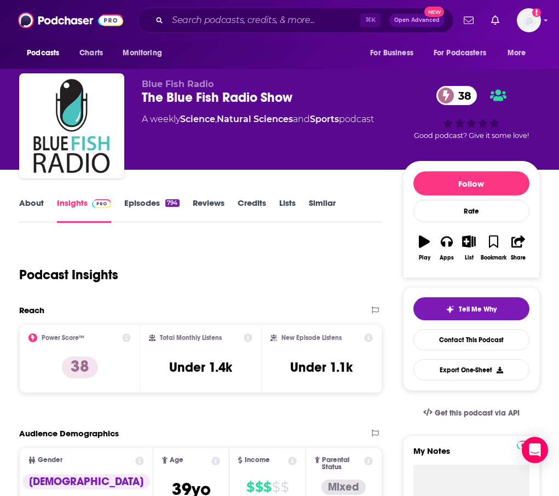 The width and height of the screenshot is (559, 496). Describe the element at coordinates (198, 119) in the screenshot. I see `a: Science` at that location.